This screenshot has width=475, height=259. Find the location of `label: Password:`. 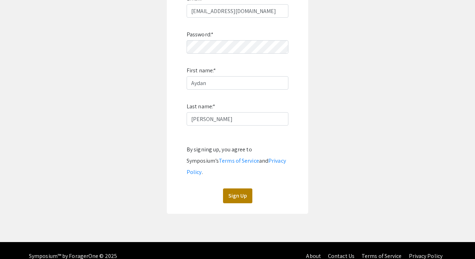

label: Password: is located at coordinates (200, 35).